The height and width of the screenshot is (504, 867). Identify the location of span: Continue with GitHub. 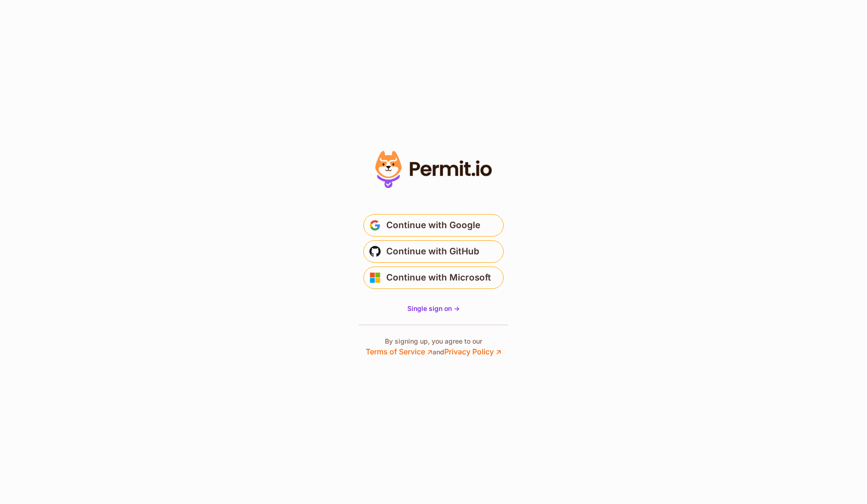
(433, 252).